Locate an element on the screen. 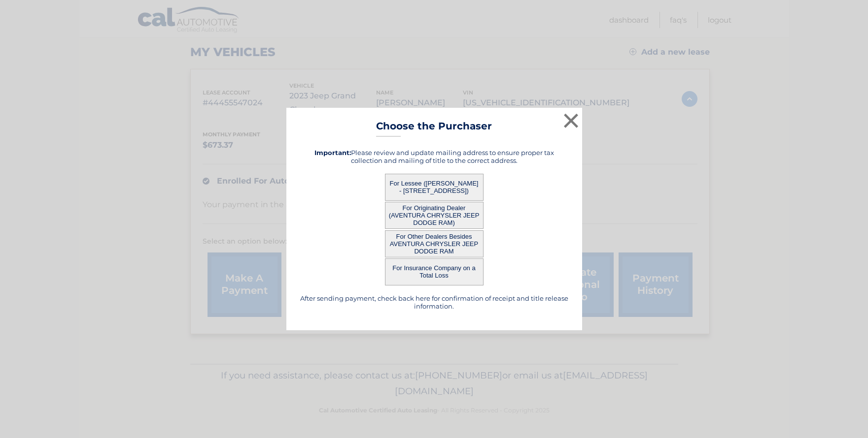  strong: Important: is located at coordinates (333, 153).